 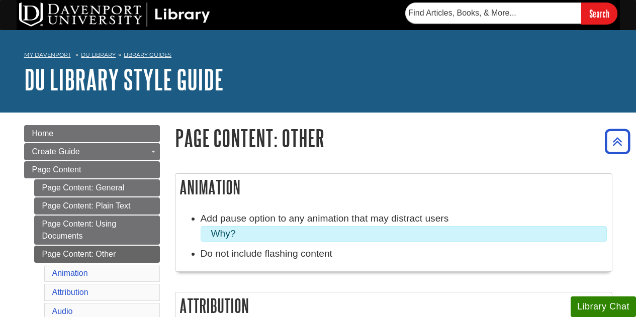 I want to click on button: Library Chat, so click(x=603, y=307).